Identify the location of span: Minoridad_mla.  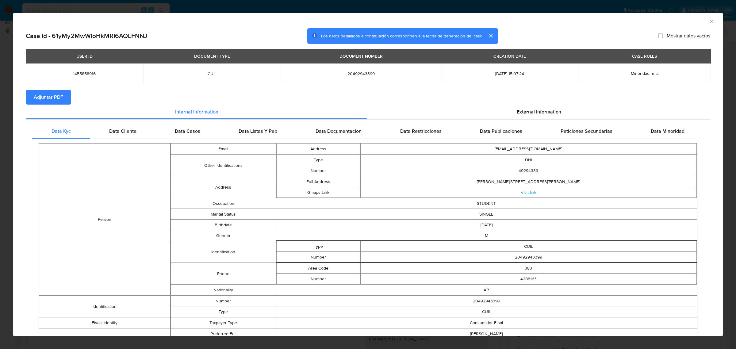
(644, 73).